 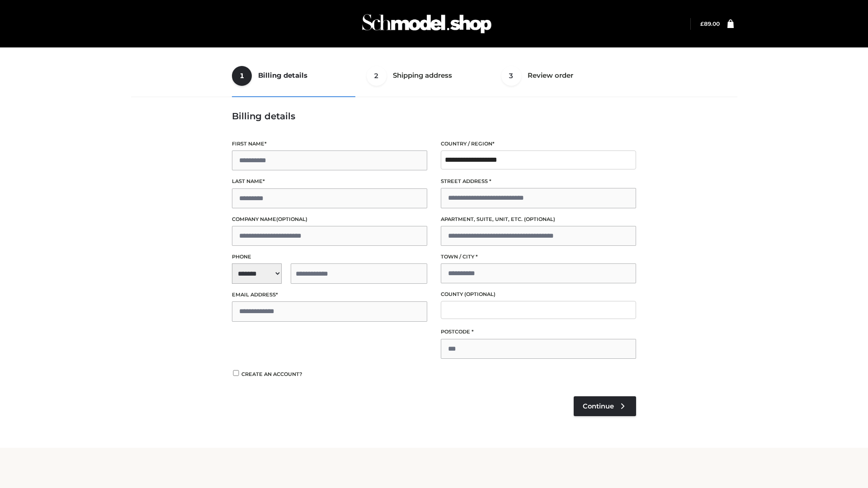 I want to click on a: £89.00, so click(x=710, y=23).